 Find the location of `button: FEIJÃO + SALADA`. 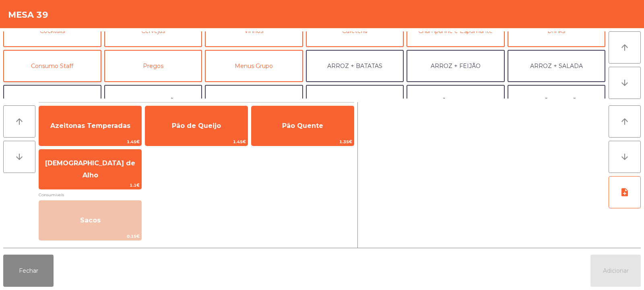

button: FEIJÃO + SALADA is located at coordinates (456, 101).